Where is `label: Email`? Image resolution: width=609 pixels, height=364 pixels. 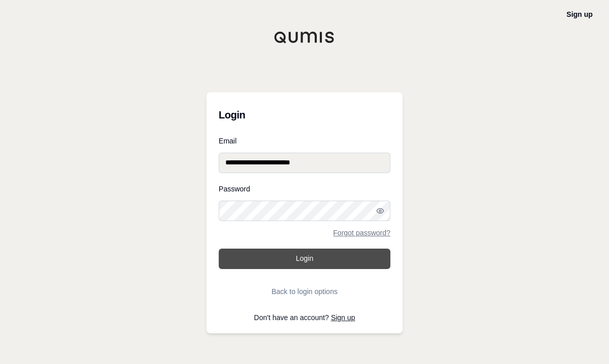
label: Email is located at coordinates (304, 141).